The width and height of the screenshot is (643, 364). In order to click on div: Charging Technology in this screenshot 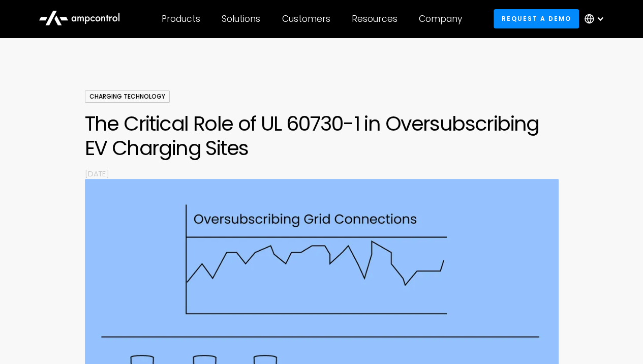, I will do `click(127, 97)`.